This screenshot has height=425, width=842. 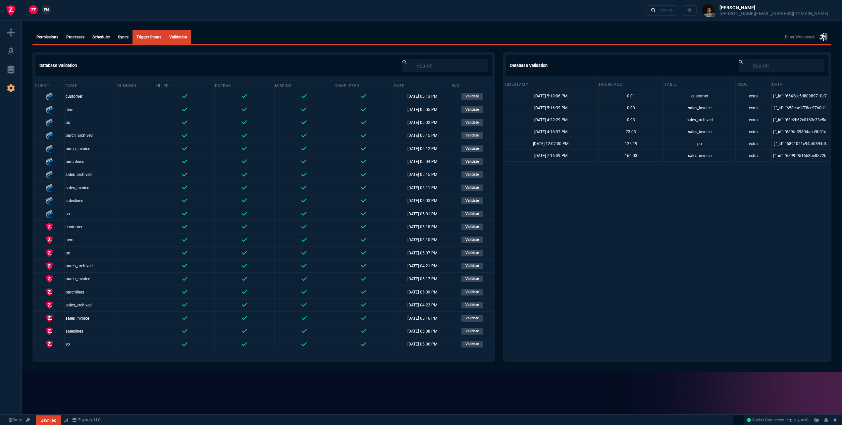 I want to click on th: Completed, so click(x=364, y=85).